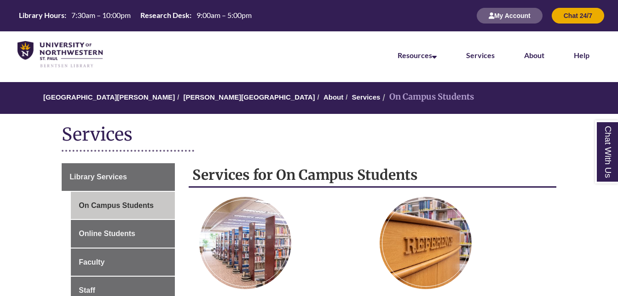  What do you see at coordinates (417, 55) in the screenshot?
I see `a: Resources` at bounding box center [417, 55].